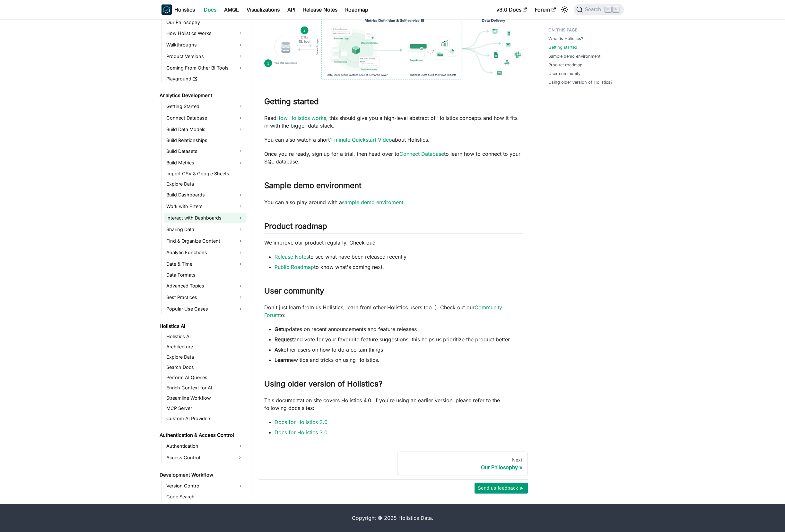 Image resolution: width=785 pixels, height=532 pixels. I want to click on a: Best Practices, so click(205, 298).